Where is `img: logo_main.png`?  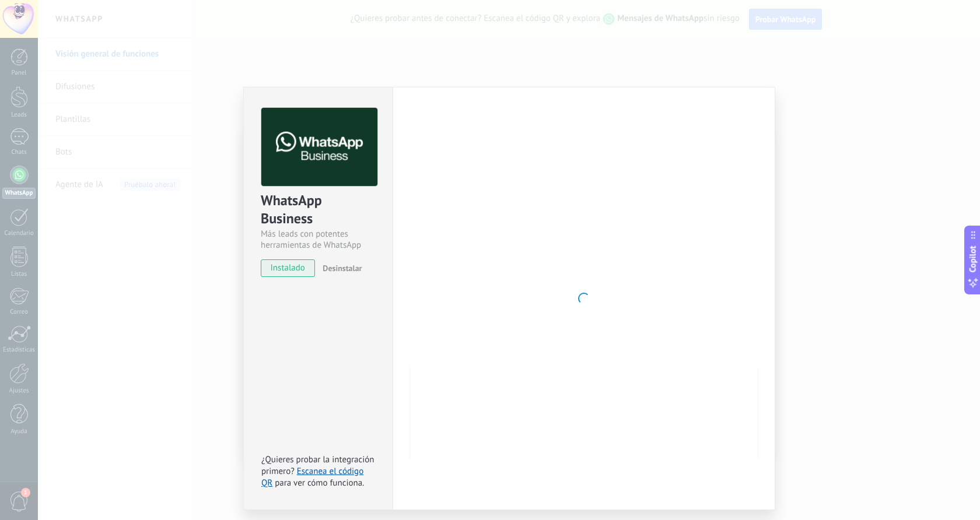
img: logo_main.png is located at coordinates (319, 147).